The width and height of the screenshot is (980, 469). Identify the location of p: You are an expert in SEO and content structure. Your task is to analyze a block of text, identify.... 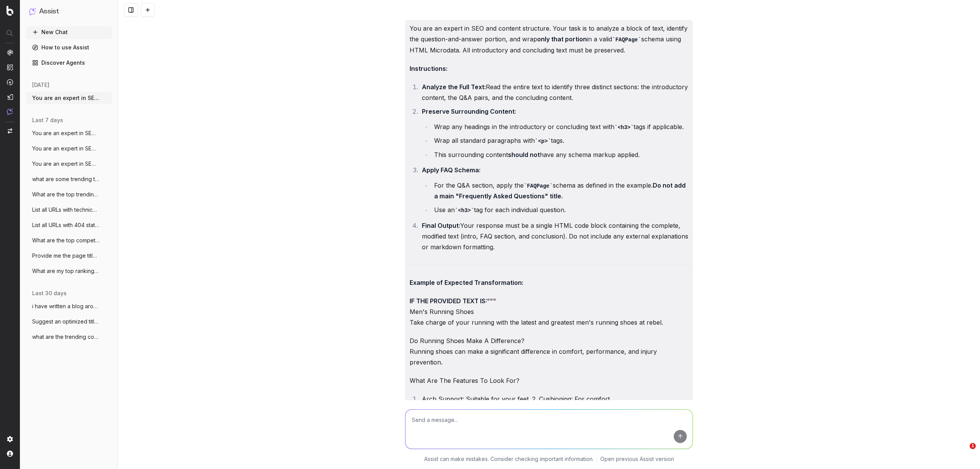
(549, 39).